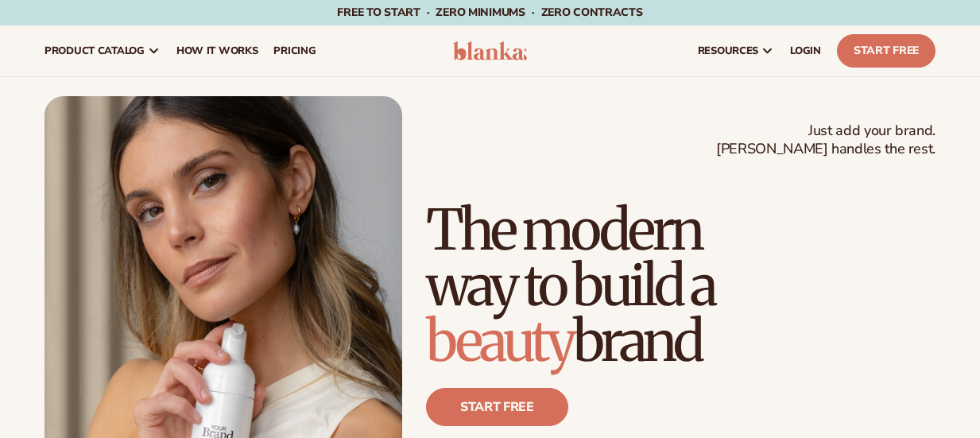  What do you see at coordinates (490, 51) in the screenshot?
I see `img: logo` at bounding box center [490, 51].